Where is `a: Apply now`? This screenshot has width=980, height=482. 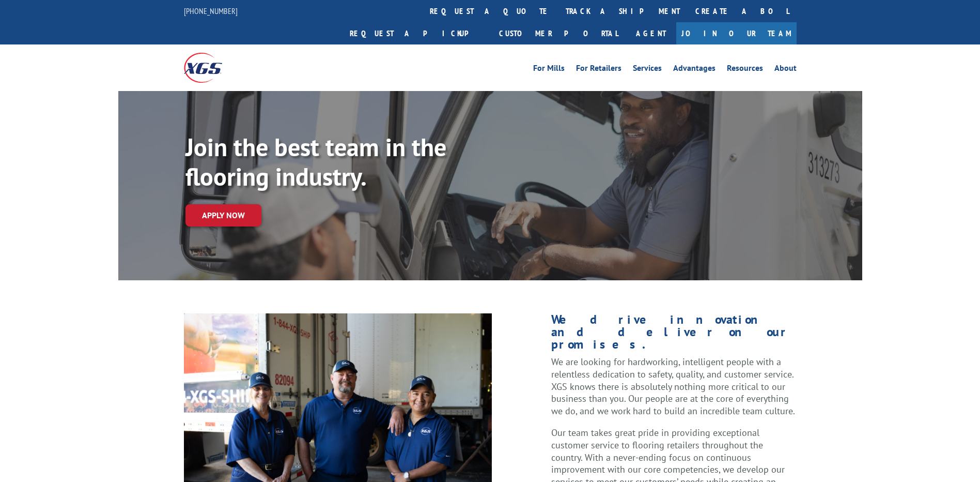
a: Apply now is located at coordinates (223, 215).